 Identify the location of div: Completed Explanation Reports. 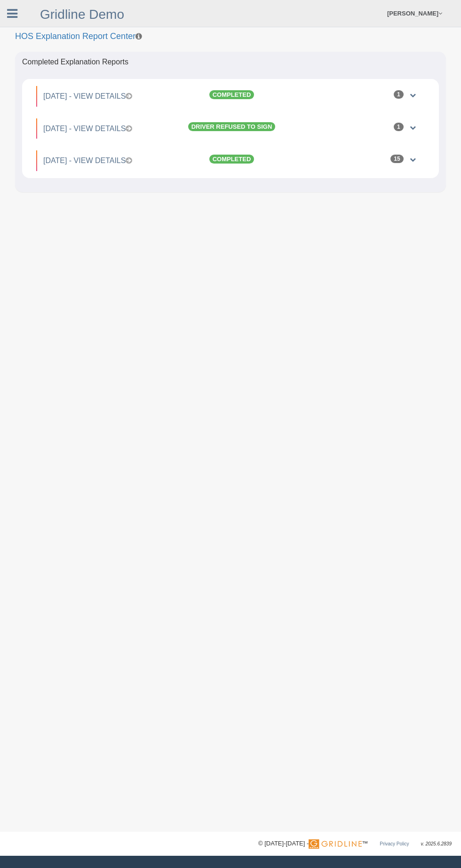
(230, 62).